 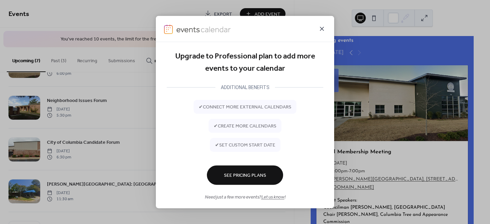 What do you see at coordinates (245, 175) in the screenshot?
I see `button: See Pricing Plans` at bounding box center [245, 175].